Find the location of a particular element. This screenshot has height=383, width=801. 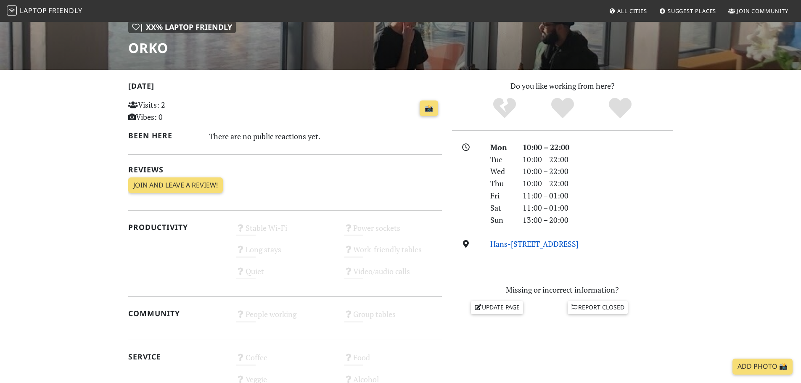

div: | XX% Laptop Friendly is located at coordinates (182, 27).